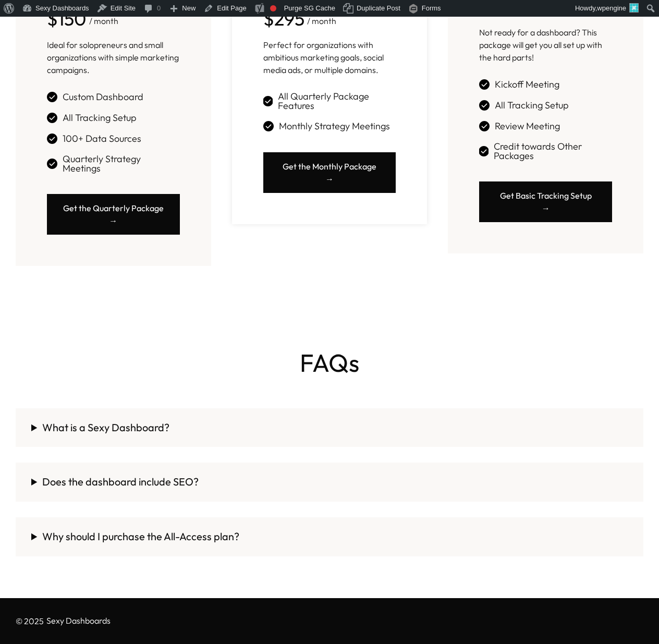 The height and width of the screenshot is (644, 659). I want to click on p: © 2025, so click(30, 621).